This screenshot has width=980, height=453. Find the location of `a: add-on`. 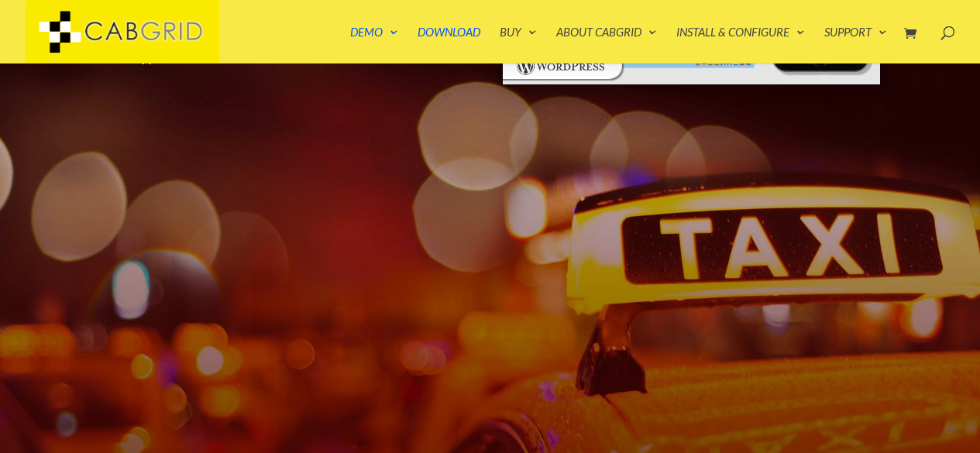

a: add-on is located at coordinates (261, 47).